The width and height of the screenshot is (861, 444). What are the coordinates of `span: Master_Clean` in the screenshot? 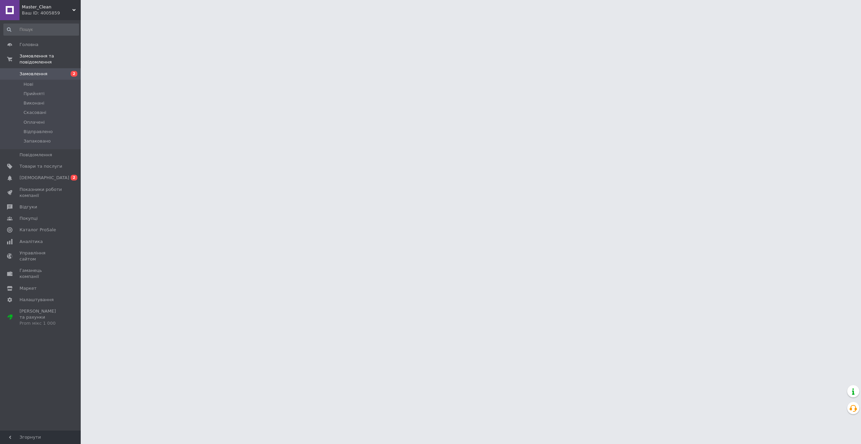 It's located at (47, 7).